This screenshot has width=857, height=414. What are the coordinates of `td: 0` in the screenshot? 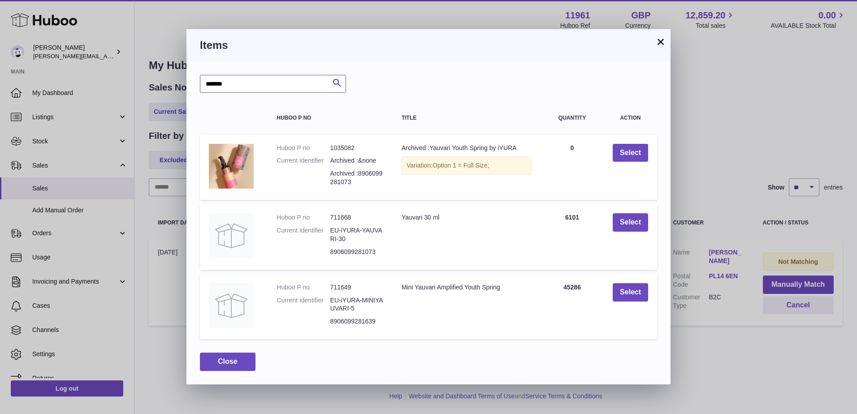 It's located at (572, 168).